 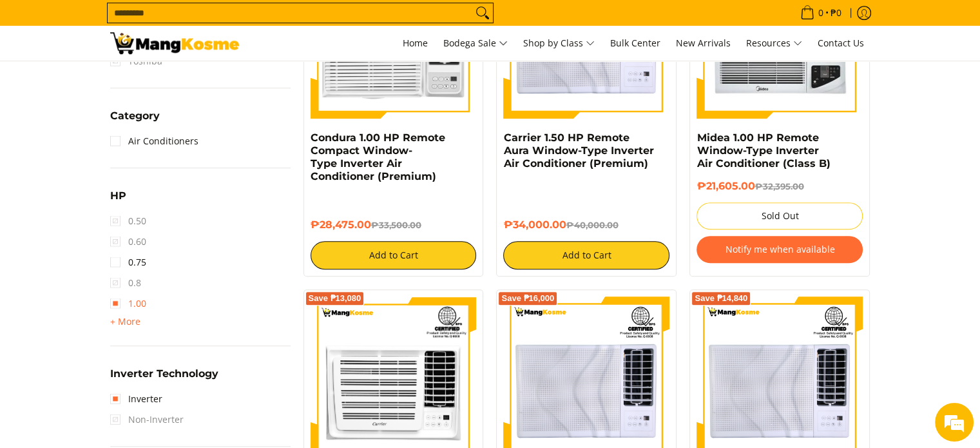 I want to click on a: Midea 1.00 HP Remote Window-Type Inverter Air Conditioner (Class B), so click(x=763, y=150).